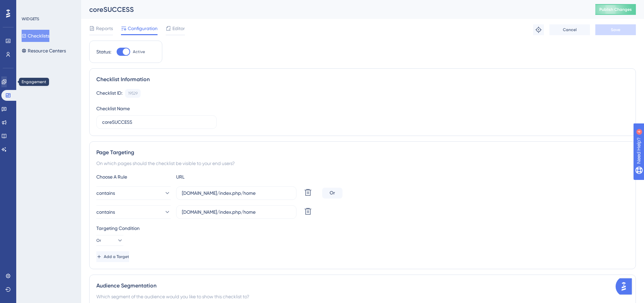 This screenshot has height=303, width=644. Describe the element at coordinates (616, 10) in the screenshot. I see `button: Publish Changes` at that location.